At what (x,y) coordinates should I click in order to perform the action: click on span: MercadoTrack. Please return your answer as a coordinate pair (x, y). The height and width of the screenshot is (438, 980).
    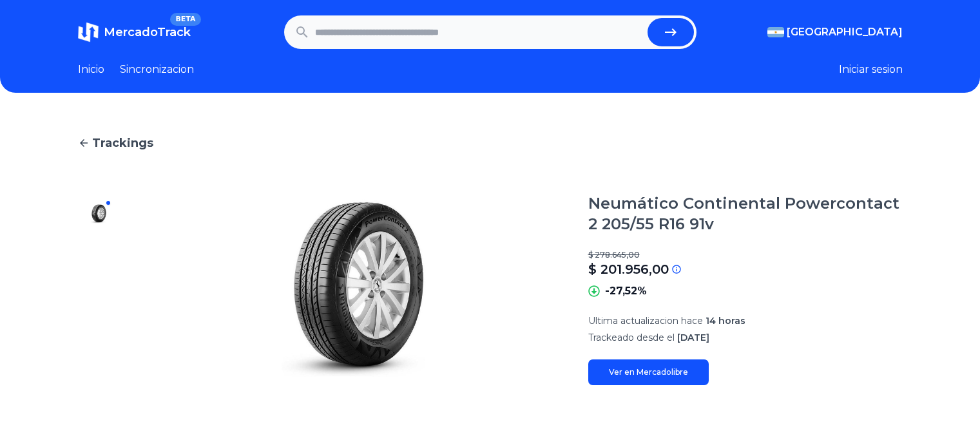
    Looking at the image, I should click on (147, 32).